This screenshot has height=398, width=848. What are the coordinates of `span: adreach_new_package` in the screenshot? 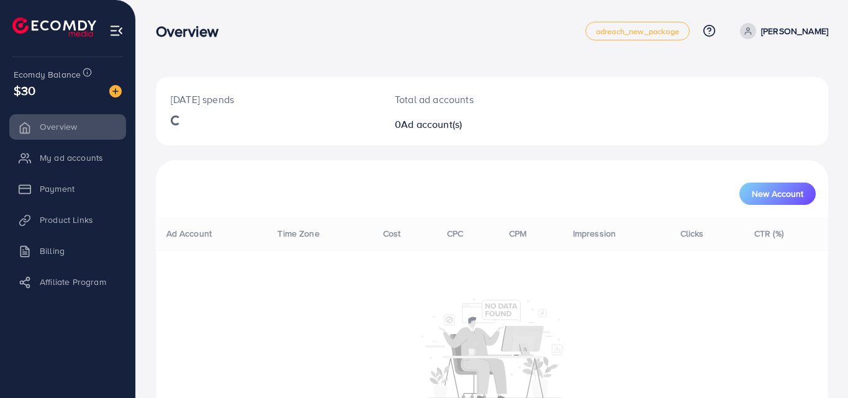 It's located at (638, 31).